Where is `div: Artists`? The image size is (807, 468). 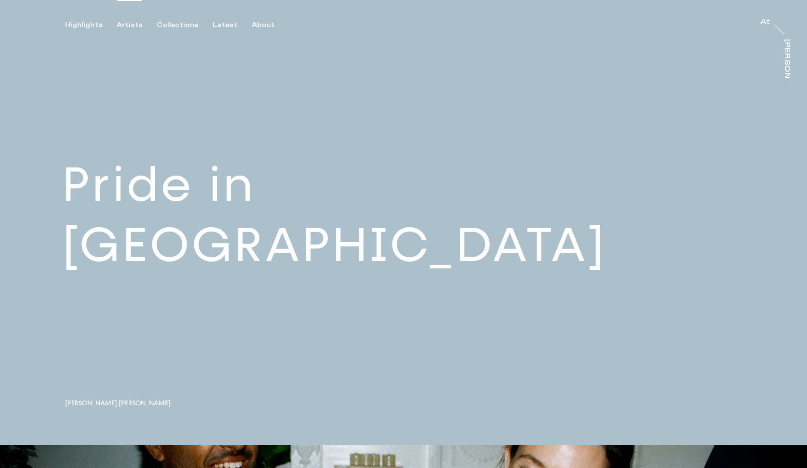 div: Artists is located at coordinates (129, 25).